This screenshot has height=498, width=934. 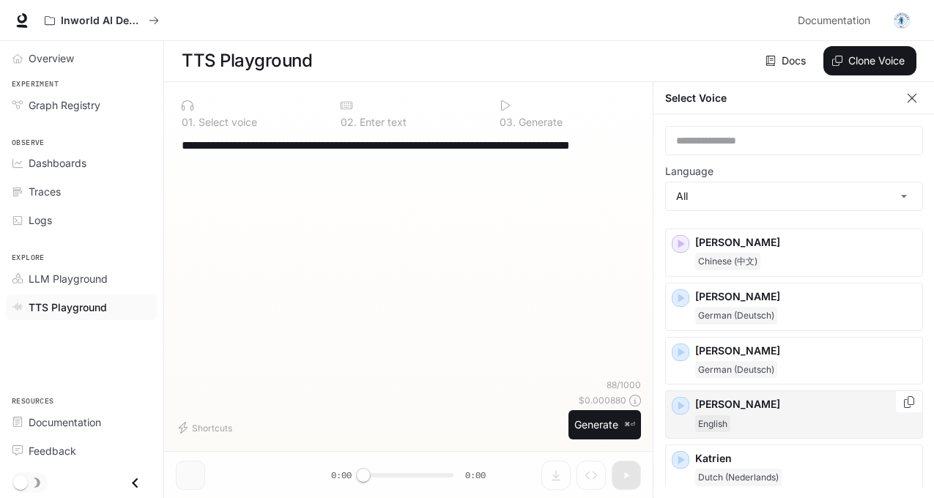 What do you see at coordinates (21, 482) in the screenshot?
I see `span: Dark mode toggle` at bounding box center [21, 482].